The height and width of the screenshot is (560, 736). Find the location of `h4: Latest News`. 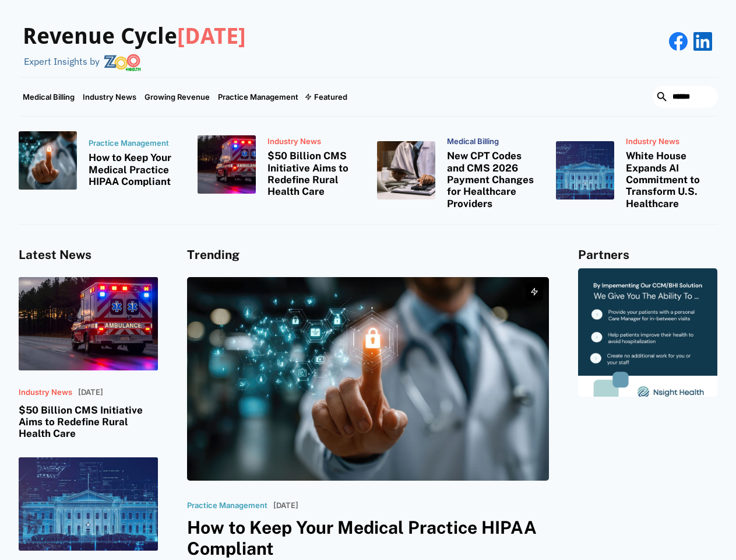

h4: Latest News is located at coordinates (88, 255).